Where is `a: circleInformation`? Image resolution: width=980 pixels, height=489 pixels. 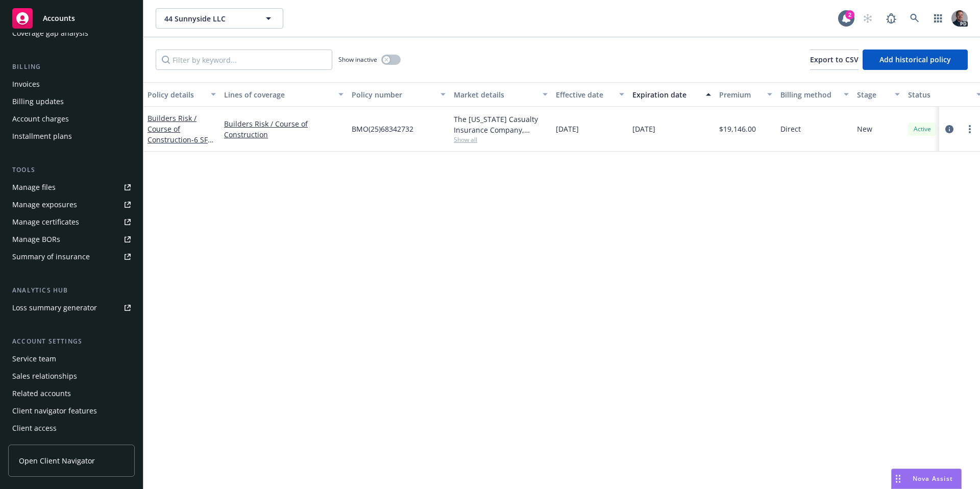 a: circleInformation is located at coordinates (949, 129).